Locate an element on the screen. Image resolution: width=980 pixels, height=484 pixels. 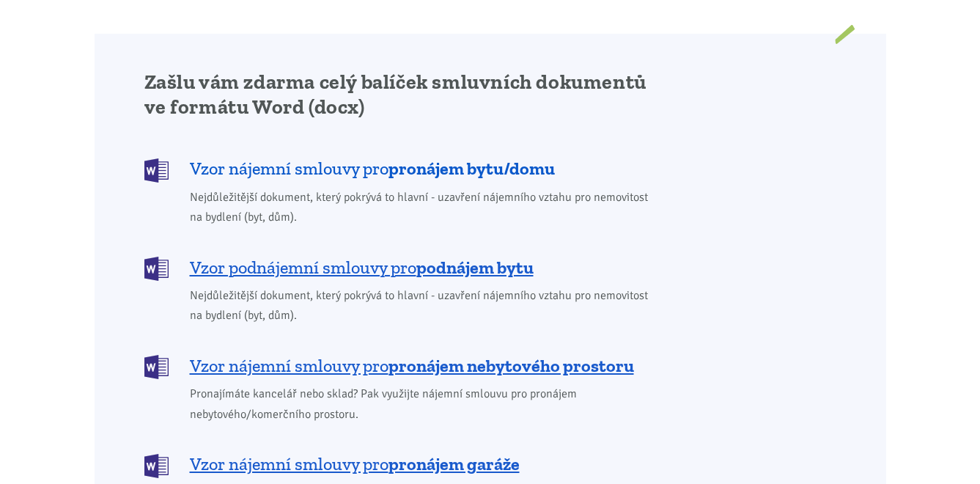
a: Vzor podnájemní smlouvy propodnájem bytu is located at coordinates (401, 267).